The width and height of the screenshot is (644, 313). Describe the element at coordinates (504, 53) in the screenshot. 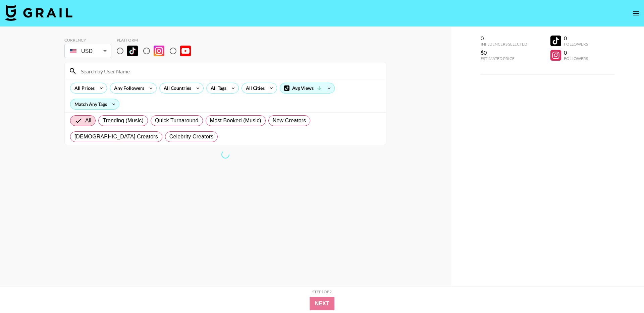

I see `div: $0` at that location.